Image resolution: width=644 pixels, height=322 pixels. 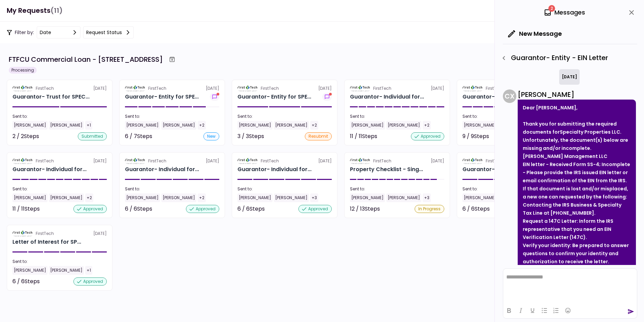 I want to click on div: Guarantor- Trust for SPECIALTY PROPERTIES LLC Charles James and Shel Alene Eldredge Living Trust, so click(x=51, y=97).